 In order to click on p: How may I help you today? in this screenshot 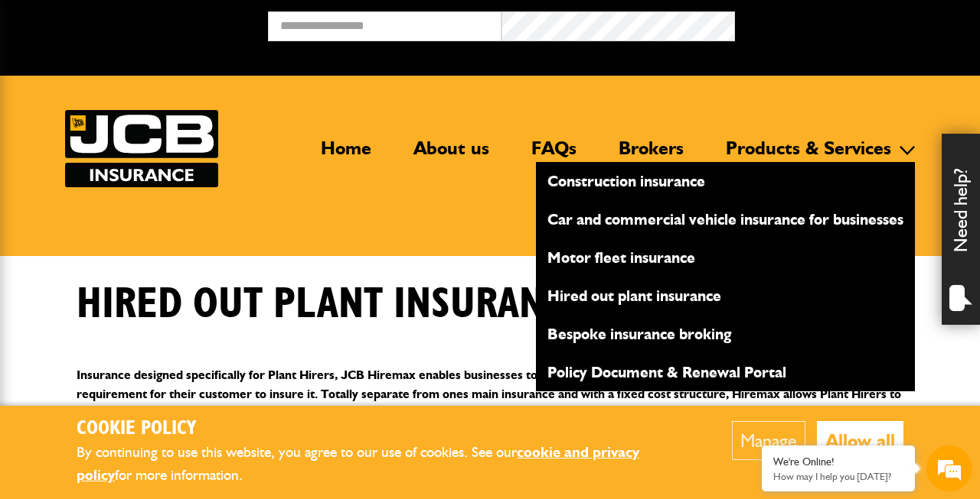, I will do `click(838, 476)`.